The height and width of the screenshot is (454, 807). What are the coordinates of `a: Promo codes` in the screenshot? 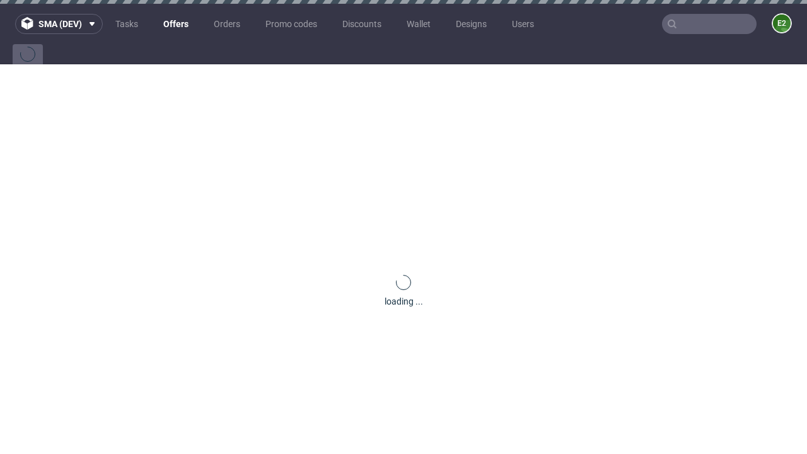 It's located at (291, 24).